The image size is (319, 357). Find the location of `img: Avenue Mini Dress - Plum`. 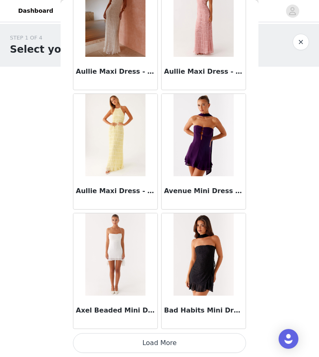

img: Avenue Mini Dress - Plum is located at coordinates (203, 135).